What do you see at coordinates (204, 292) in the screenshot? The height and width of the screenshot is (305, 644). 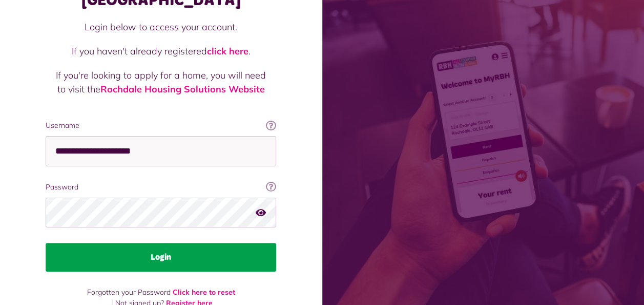 I see `a: Click here to reset` at bounding box center [204, 292].